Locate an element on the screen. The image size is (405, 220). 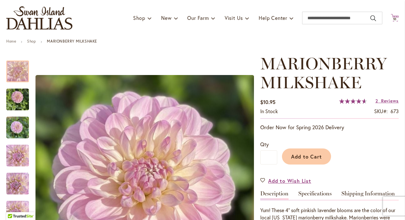
span: Visit Us is located at coordinates (234, 18).